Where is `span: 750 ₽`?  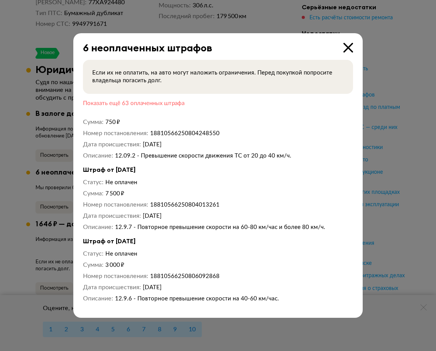 span: 750 ₽ is located at coordinates (113, 122).